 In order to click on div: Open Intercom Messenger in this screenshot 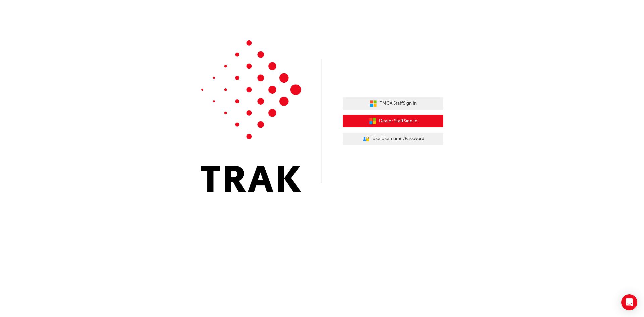, I will do `click(629, 302)`.